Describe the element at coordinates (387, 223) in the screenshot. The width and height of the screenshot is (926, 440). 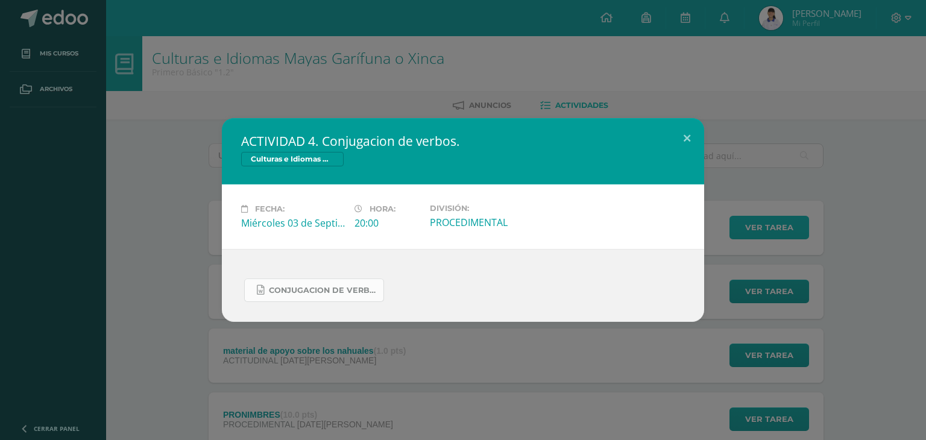
I see `div: 20:00` at that location.